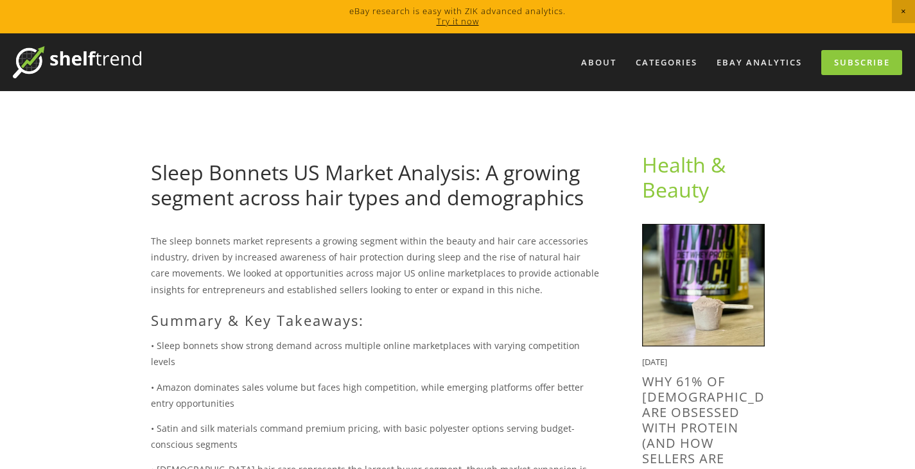 The width and height of the screenshot is (915, 469). I want to click on a: Try it now, so click(458, 21).